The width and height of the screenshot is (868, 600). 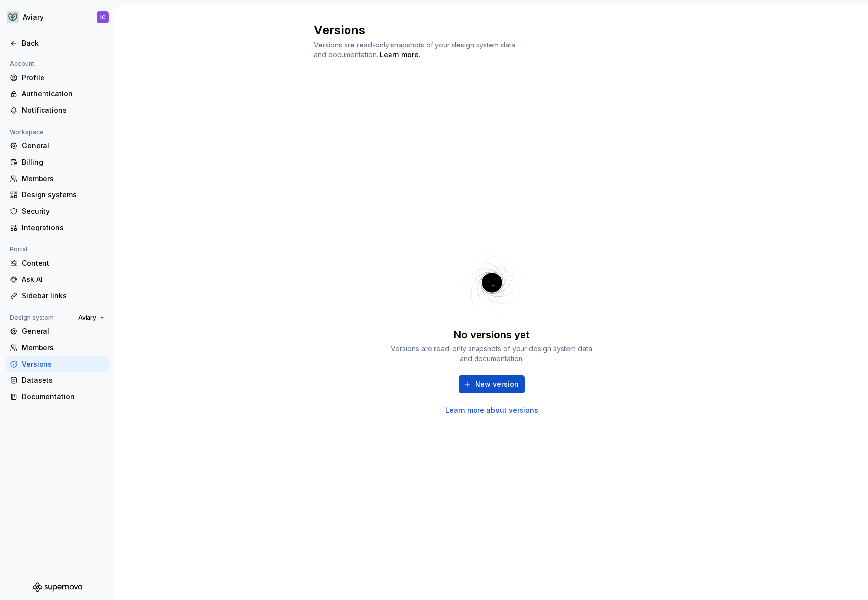 What do you see at coordinates (63, 296) in the screenshot?
I see `div: Sidebar links` at bounding box center [63, 296].